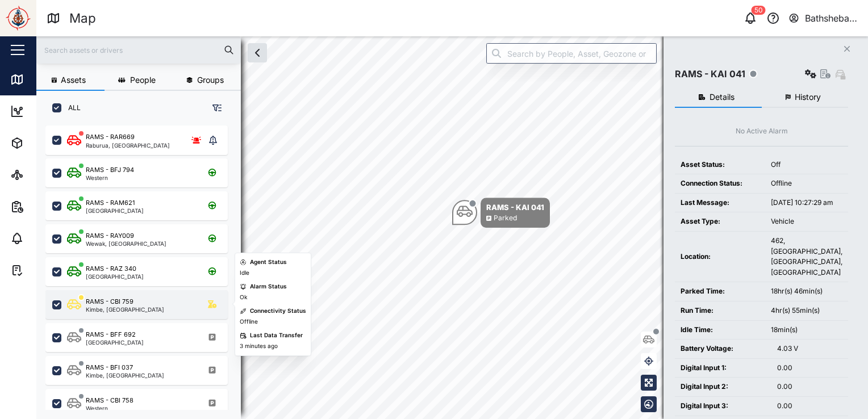 The width and height of the screenshot is (868, 419). What do you see at coordinates (723, 406) in the screenshot?
I see `div: Digital Input 3:` at bounding box center [723, 406].